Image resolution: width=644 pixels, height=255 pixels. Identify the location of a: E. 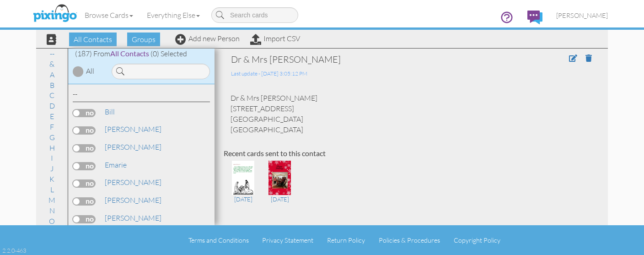
(52, 116).